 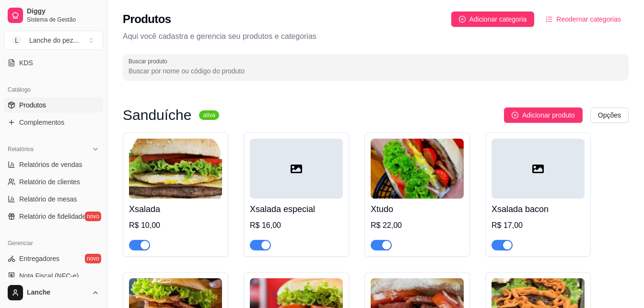 I want to click on button: Select a team, so click(x=53, y=40).